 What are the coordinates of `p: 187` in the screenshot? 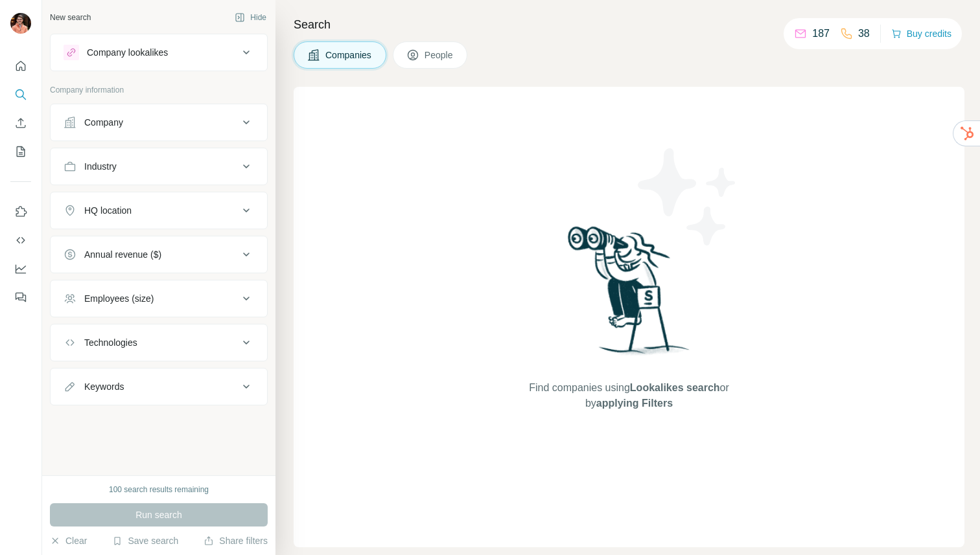 It's located at (820, 34).